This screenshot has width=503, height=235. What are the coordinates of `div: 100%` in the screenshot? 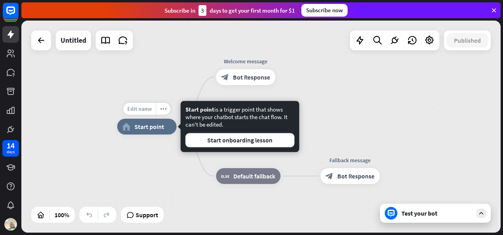 It's located at (62, 215).